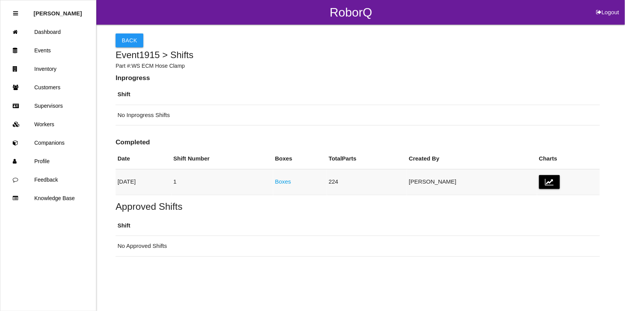 The height and width of the screenshot is (311, 625). I want to click on td: No Inprogress Shifts, so click(358, 115).